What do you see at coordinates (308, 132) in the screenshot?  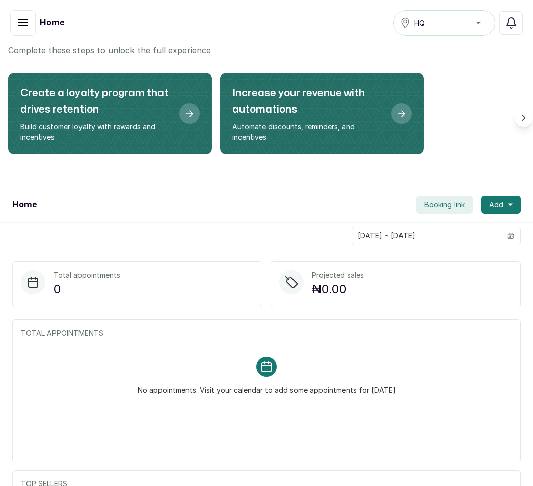 I see `p: Automate discounts, reminders, and incentives` at bounding box center [308, 132].